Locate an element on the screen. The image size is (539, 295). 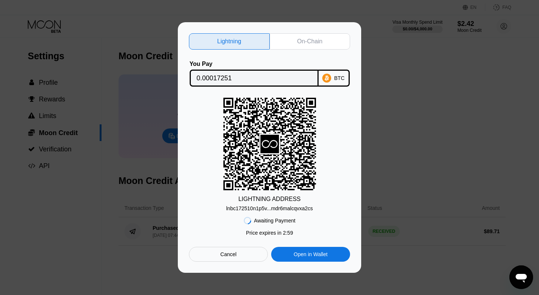
div: You PayBTC is located at coordinates (269, 74).